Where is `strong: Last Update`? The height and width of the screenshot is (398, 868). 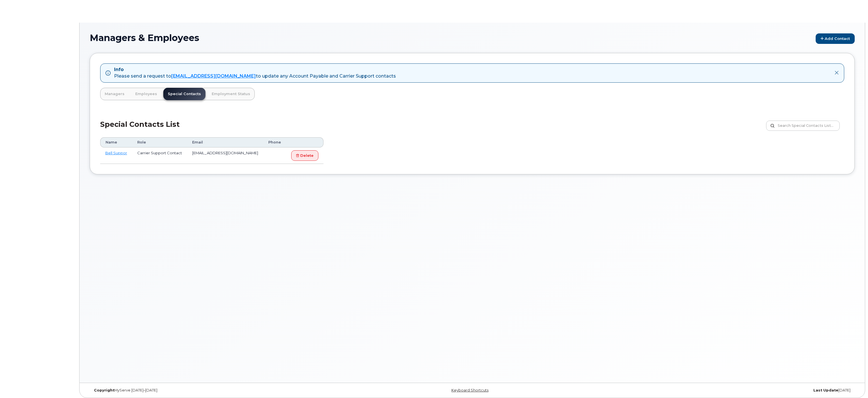 strong: Last Update is located at coordinates (825, 390).